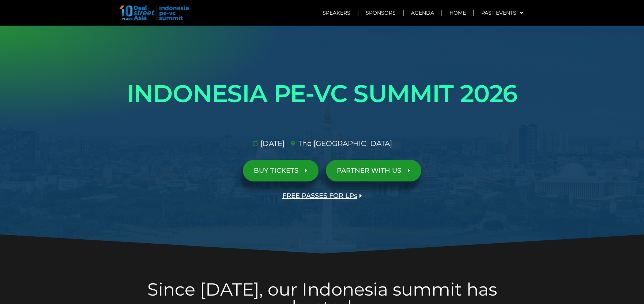  What do you see at coordinates (422, 13) in the screenshot?
I see `a: Agenda` at bounding box center [422, 13].